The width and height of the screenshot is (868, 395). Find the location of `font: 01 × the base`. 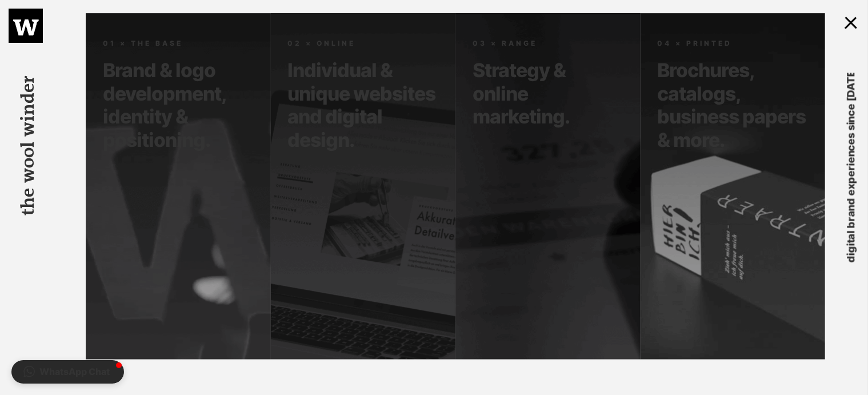

font: 01 × the base is located at coordinates (143, 43).